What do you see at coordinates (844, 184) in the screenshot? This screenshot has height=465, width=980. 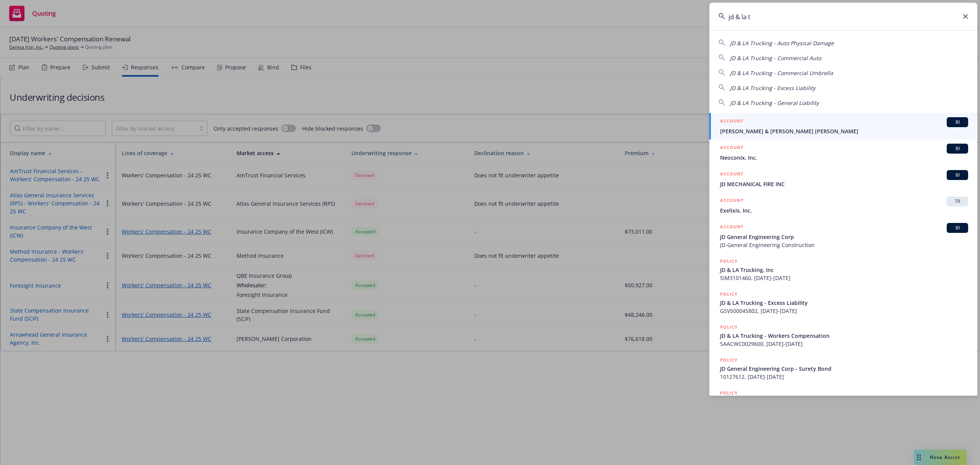 I see `span: JD MECHANICAL FIRE INC` at bounding box center [844, 184].